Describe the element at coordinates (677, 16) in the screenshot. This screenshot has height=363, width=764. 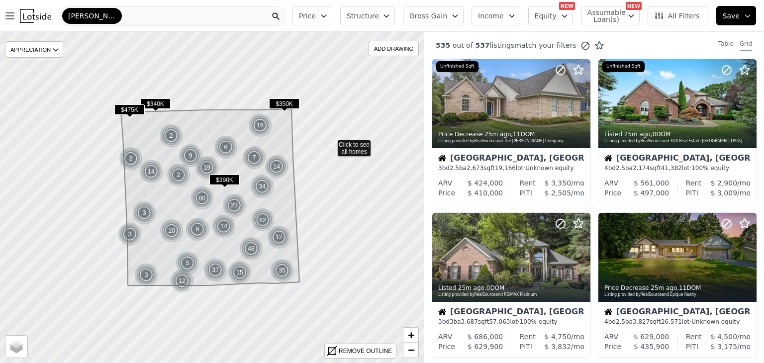
I see `span: All Filters` at that location.